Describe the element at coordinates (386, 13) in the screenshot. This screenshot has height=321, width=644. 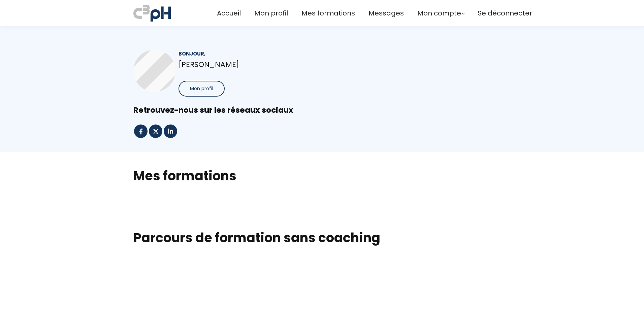
I see `span: Messages` at that location.